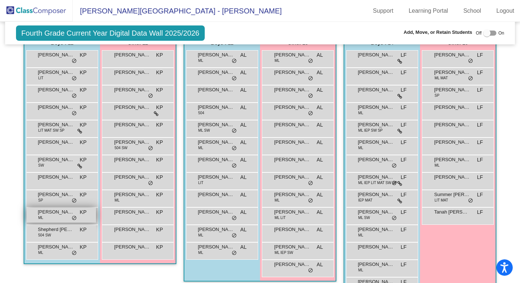  I want to click on span: LIT, so click(201, 183).